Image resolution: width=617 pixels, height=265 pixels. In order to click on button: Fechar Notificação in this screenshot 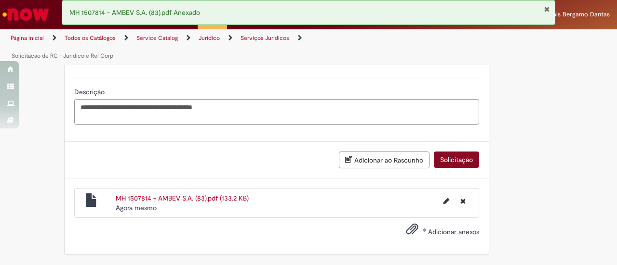, I will do `click(546, 9)`.